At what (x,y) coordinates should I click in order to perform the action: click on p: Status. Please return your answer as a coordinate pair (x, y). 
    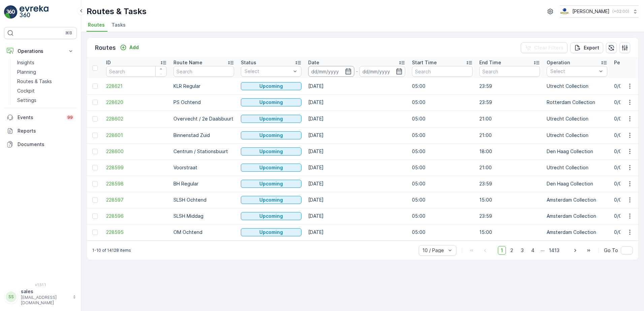
    Looking at the image, I should click on (249, 63).